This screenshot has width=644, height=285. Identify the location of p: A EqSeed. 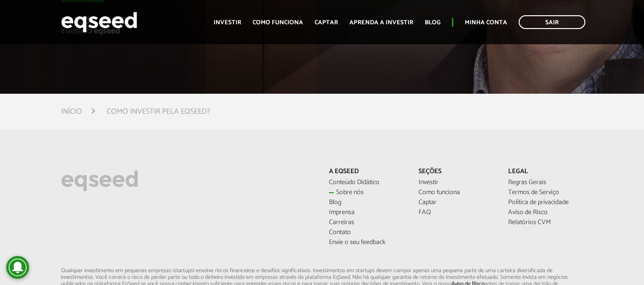
(366, 172).